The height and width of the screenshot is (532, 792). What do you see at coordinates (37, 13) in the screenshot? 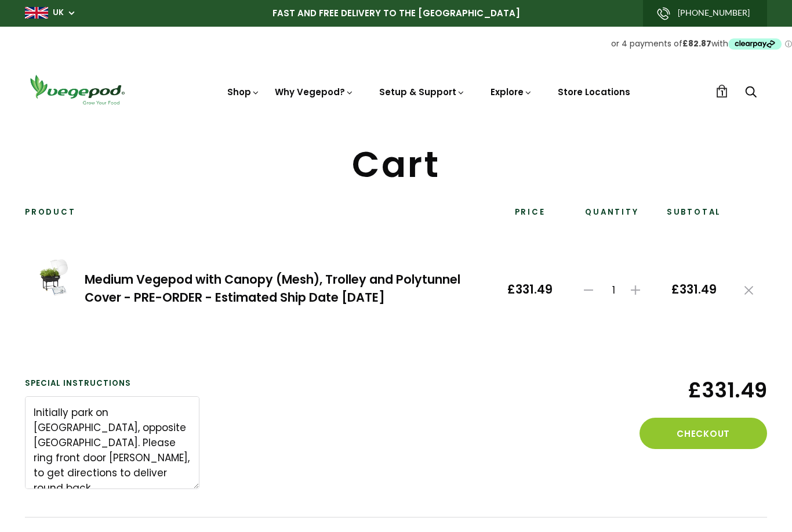
I see `img: gb_large.png` at bounding box center [37, 13].